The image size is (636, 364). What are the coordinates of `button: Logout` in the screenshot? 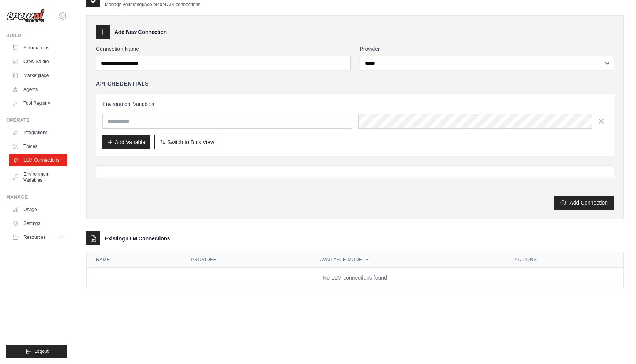 It's located at (36, 351).